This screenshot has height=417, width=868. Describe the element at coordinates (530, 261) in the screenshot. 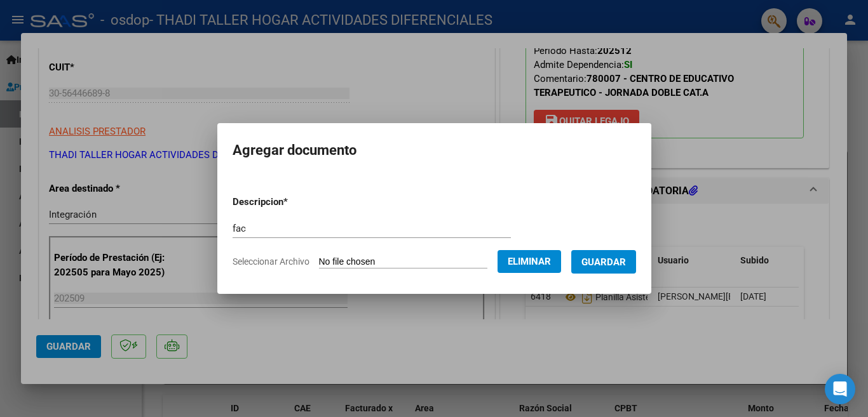

I see `span: Eliminar` at that location.